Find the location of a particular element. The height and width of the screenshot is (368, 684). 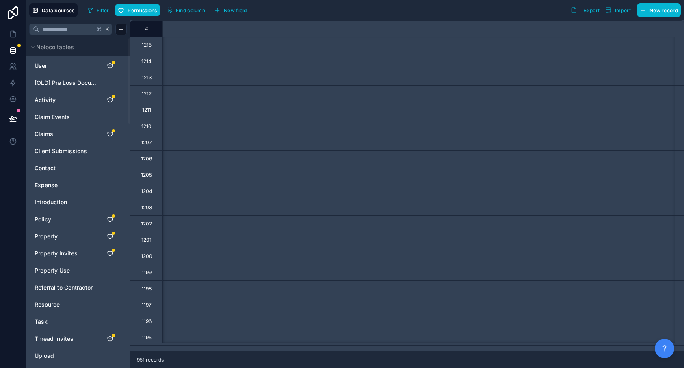

div: Claim Events is located at coordinates (78, 117).